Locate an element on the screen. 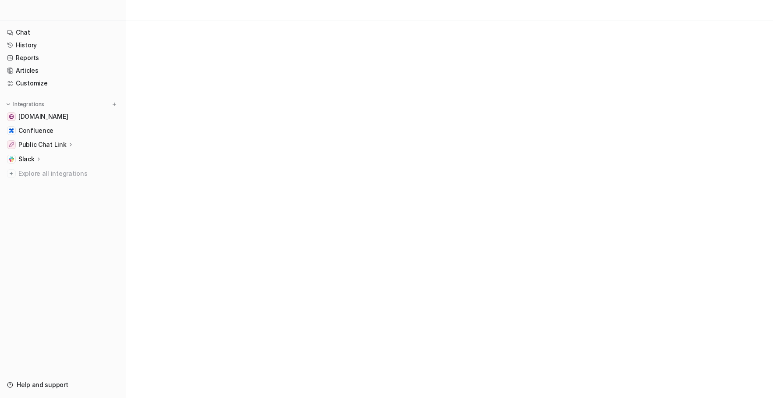 This screenshot has height=398, width=773. a: Articles is located at coordinates (63, 71).